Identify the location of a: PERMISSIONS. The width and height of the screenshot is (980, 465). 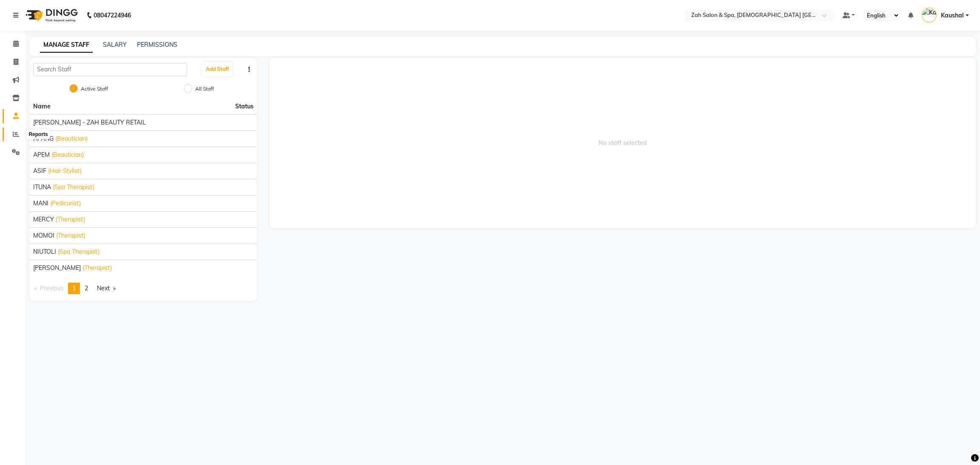
(157, 45).